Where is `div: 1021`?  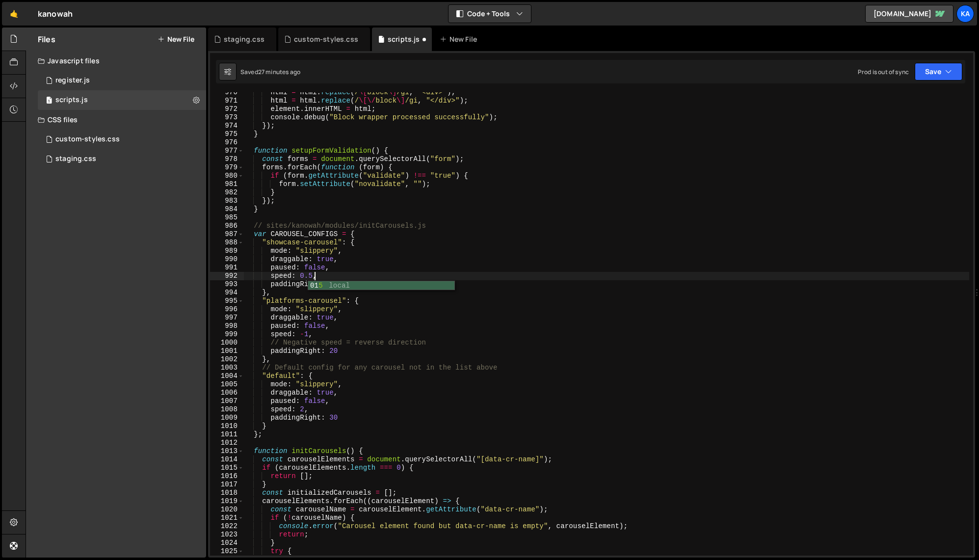 div: 1021 is located at coordinates (227, 518).